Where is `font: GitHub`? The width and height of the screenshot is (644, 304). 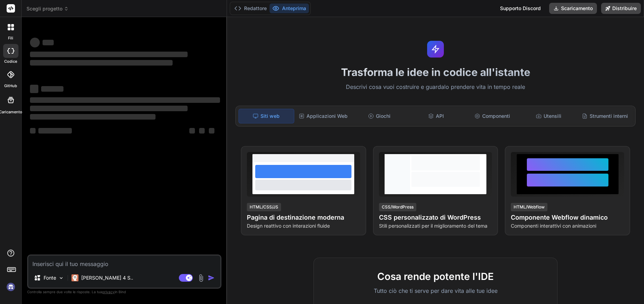 font: GitHub is located at coordinates (10, 86).